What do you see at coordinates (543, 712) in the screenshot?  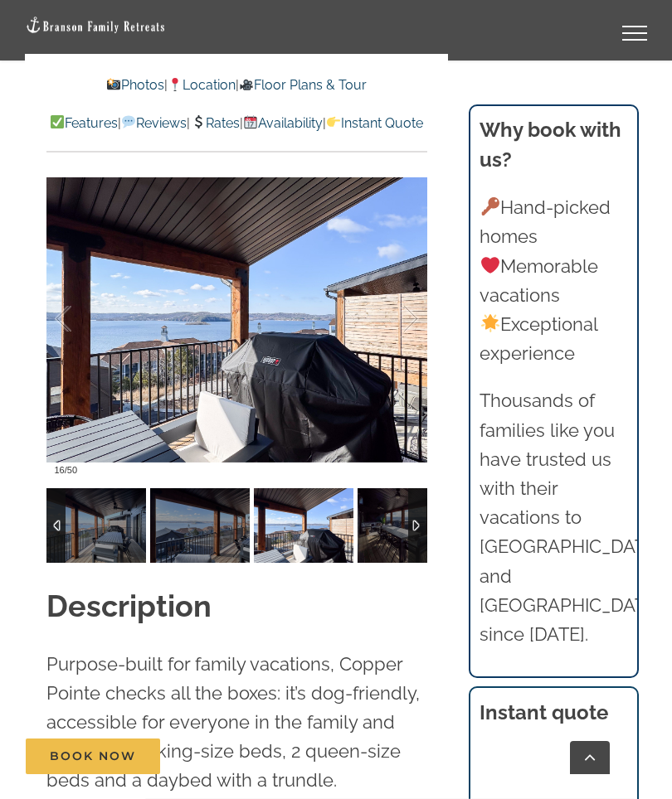 I see `strong: Instant quote` at bounding box center [543, 712].